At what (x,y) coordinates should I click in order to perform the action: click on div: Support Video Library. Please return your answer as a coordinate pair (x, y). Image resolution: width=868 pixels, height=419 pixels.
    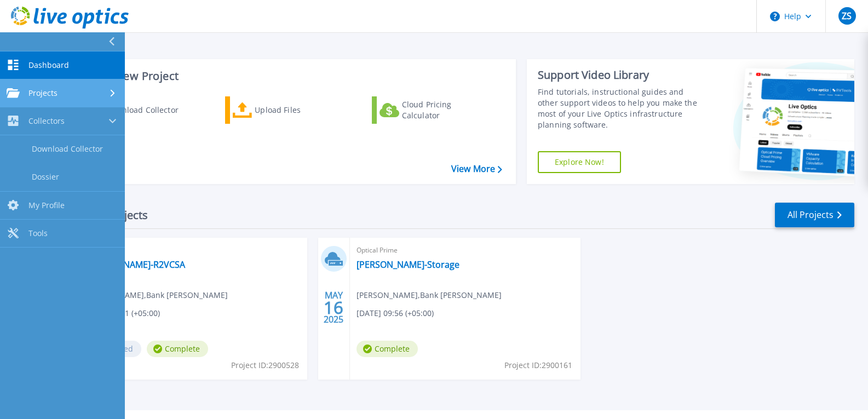
    Looking at the image, I should click on (620, 75).